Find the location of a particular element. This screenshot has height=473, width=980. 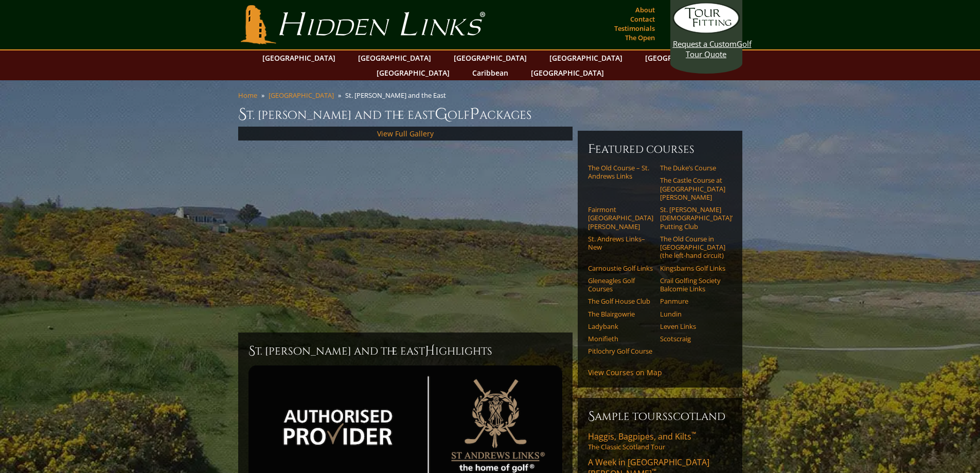

a: Haggis, Bagpipes, and Kilts™The Classic Scotland Tour is located at coordinates (660, 440).